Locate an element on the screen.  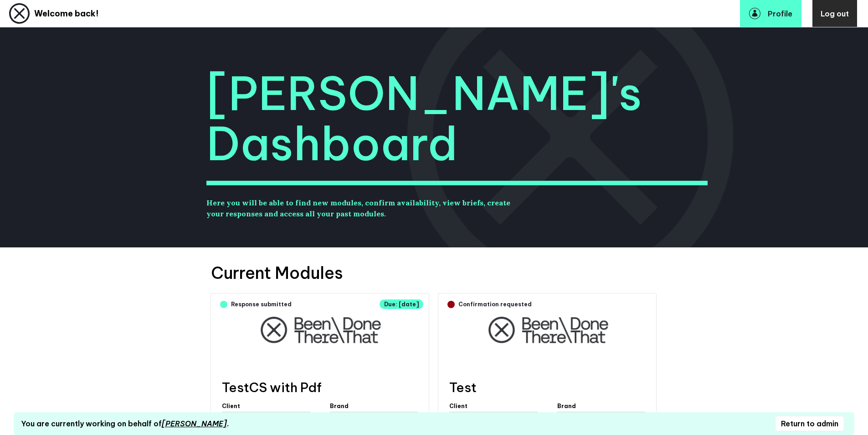
span: due: 29/10/2025 is located at coordinates (402, 304).